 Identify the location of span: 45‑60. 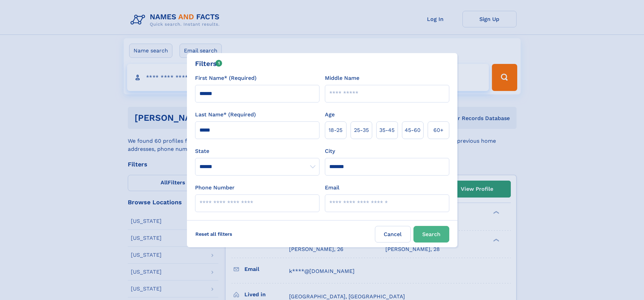
(413, 130).